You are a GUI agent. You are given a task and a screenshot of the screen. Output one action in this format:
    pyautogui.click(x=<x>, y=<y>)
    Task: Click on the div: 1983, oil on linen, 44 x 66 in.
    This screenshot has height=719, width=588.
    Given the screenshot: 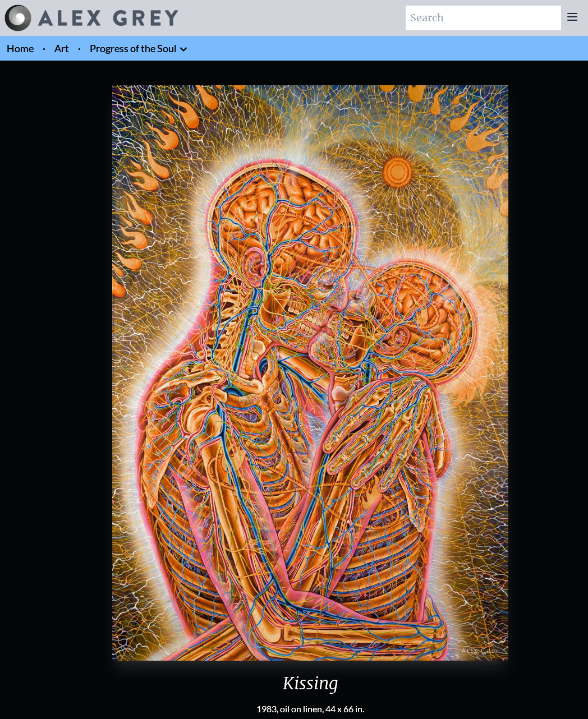 What is the action you would take?
    pyautogui.click(x=310, y=709)
    